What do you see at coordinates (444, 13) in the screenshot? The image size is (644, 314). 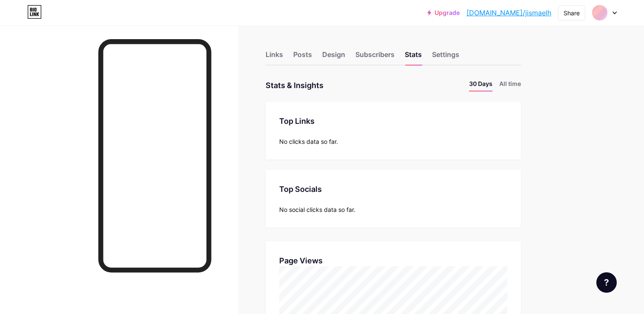 I see `a: Upgrade` at bounding box center [444, 13].